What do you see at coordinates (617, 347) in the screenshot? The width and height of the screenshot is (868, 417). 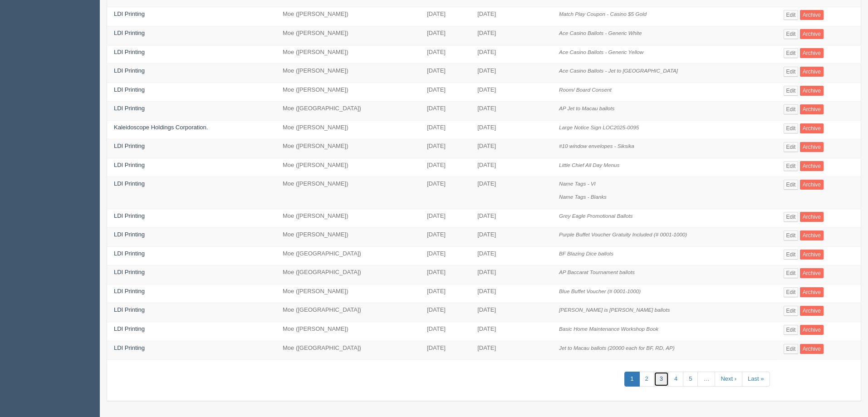 I see `i: Jet to Macau ballots (20000 each for BF, RD, AP)` at bounding box center [617, 347].